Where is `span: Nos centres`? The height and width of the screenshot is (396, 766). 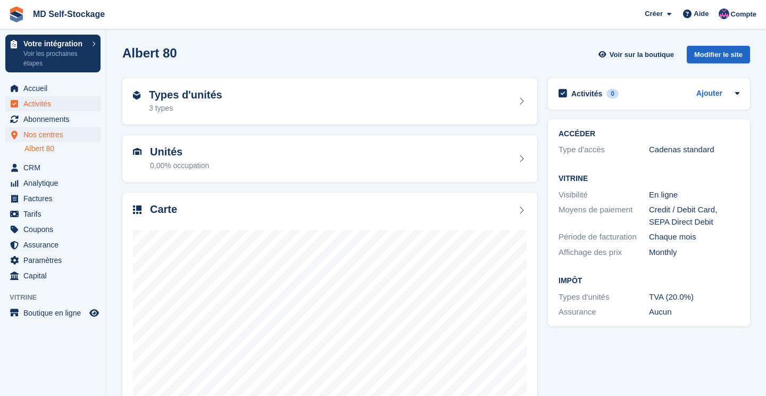 span: Nos centres is located at coordinates (55, 135).